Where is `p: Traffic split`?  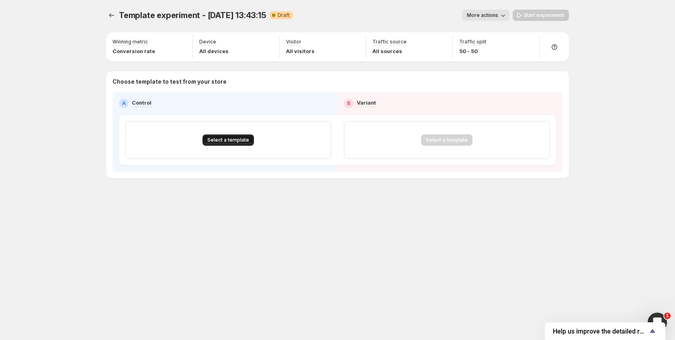
p: Traffic split is located at coordinates (473, 42).